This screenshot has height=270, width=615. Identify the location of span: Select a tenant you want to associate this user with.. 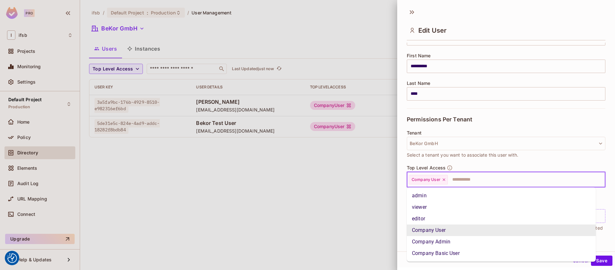
(462, 155).